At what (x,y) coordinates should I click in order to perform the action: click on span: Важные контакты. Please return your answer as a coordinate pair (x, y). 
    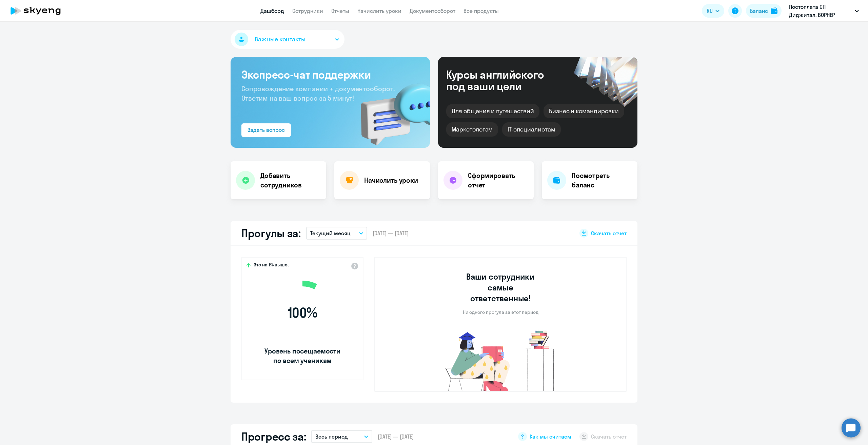
    Looking at the image, I should click on (280, 39).